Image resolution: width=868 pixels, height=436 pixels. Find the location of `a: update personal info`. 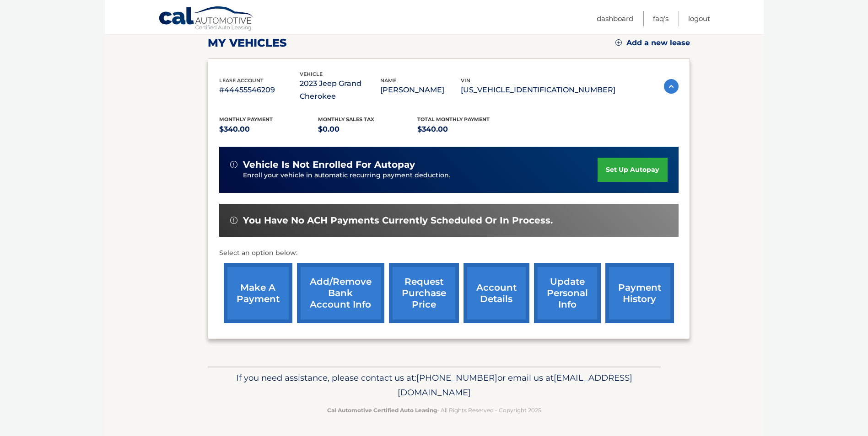

a: update personal info is located at coordinates (567, 293).